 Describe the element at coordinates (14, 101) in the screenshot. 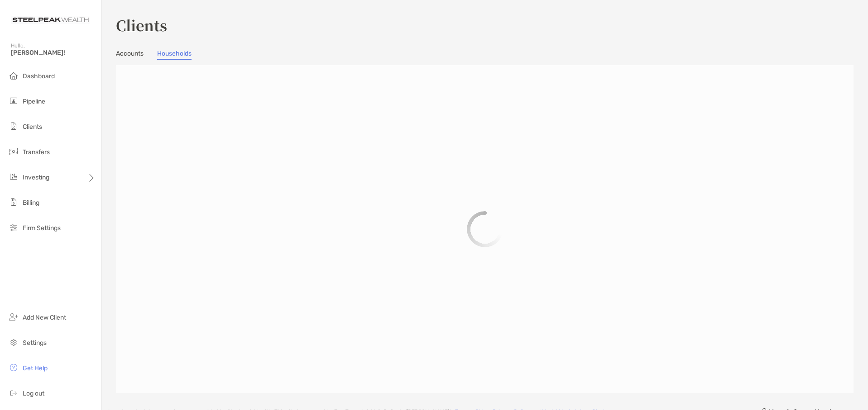

I see `img: pipeline icon` at that location.